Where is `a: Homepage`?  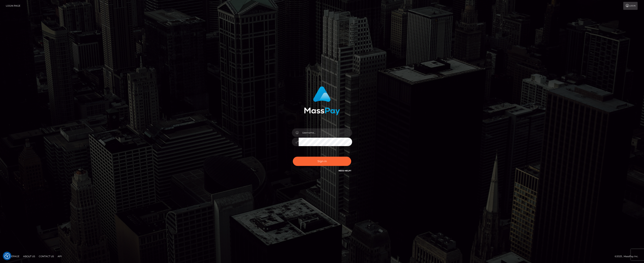
a: Homepage is located at coordinates (12, 256).